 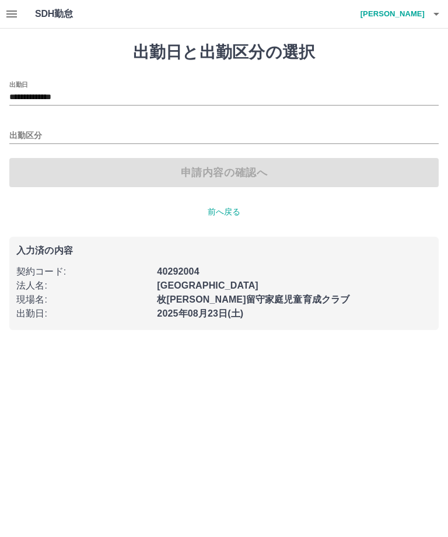 I want to click on p: 契約コード :, so click(x=83, y=272).